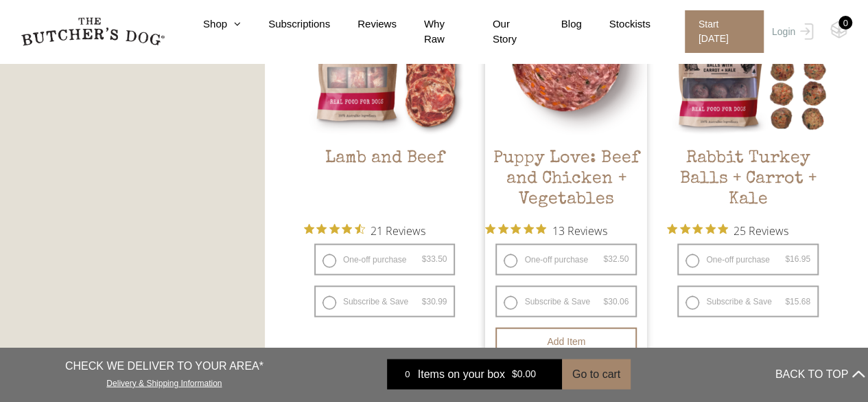 The image size is (868, 402). I want to click on bdi: 30.06, so click(616, 301).